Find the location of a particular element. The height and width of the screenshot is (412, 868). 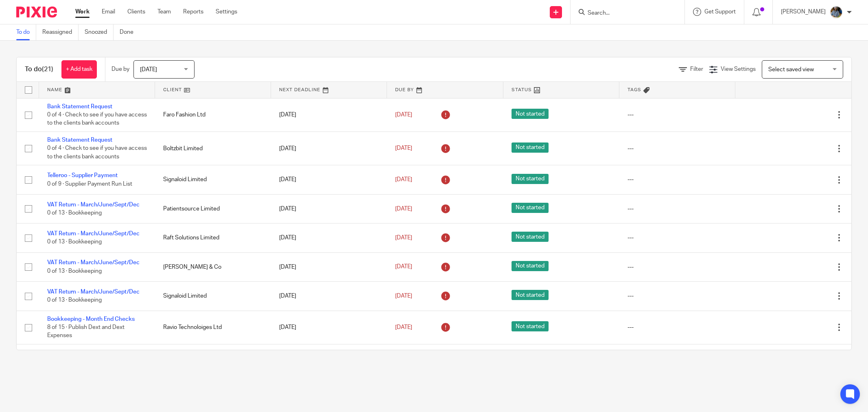

a: Telleroo - Supplier Payment is located at coordinates (82, 176).